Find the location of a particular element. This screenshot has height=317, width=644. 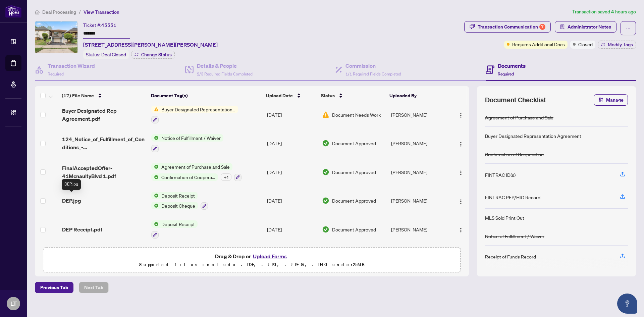

span: home is located at coordinates (37, 12).